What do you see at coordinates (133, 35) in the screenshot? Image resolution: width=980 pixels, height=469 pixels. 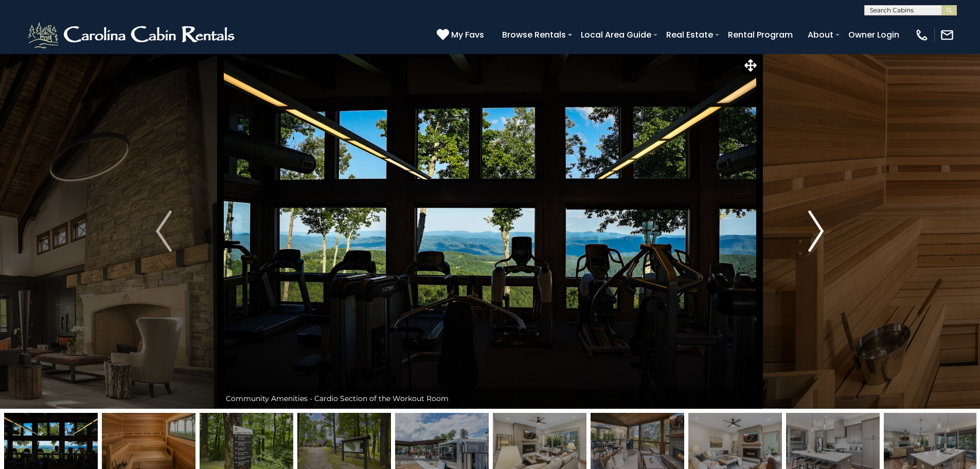 I see `img: White-1-2.png` at bounding box center [133, 35].